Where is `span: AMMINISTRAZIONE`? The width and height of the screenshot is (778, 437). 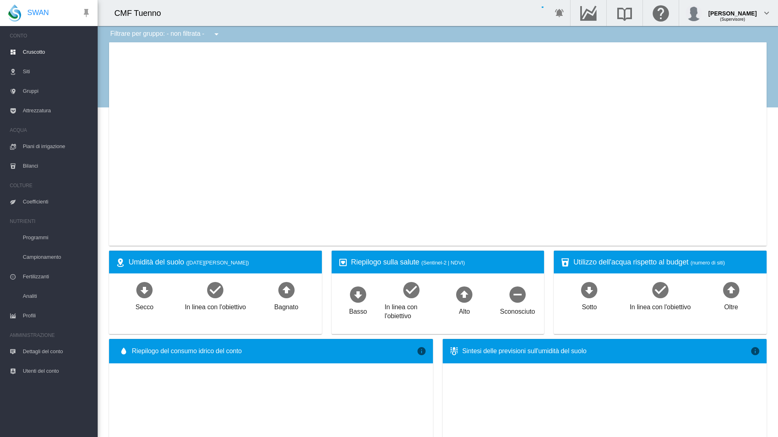 span: AMMINISTRAZIONE is located at coordinates (50, 335).